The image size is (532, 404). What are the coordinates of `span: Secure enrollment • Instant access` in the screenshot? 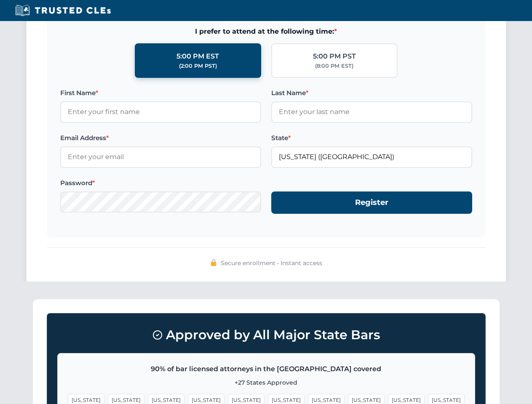 It's located at (271, 263).